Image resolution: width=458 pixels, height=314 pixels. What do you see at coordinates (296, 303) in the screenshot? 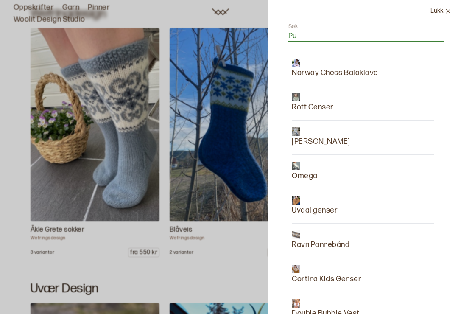
I see `img: Double Bubble Vest` at bounding box center [296, 303].